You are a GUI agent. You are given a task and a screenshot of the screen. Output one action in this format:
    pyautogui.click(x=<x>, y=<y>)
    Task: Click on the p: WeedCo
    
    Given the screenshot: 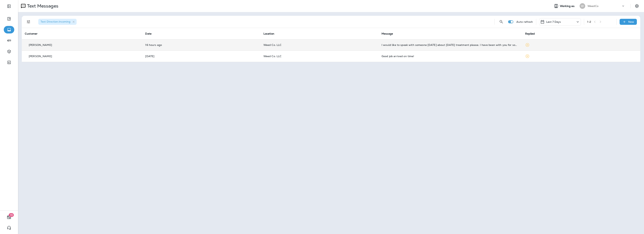 What is the action you would take?
    pyautogui.click(x=593, y=6)
    